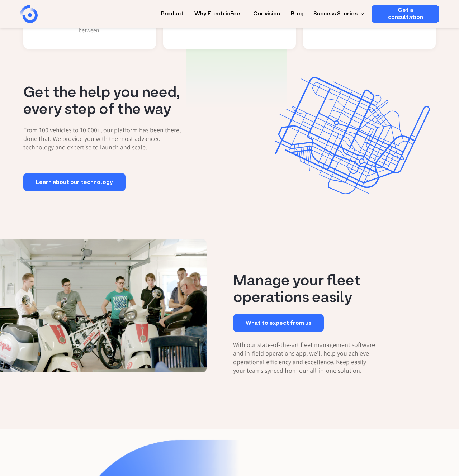 Image resolution: width=459 pixels, height=476 pixels. Describe the element at coordinates (49, 14) in the screenshot. I see `a: home` at that location.